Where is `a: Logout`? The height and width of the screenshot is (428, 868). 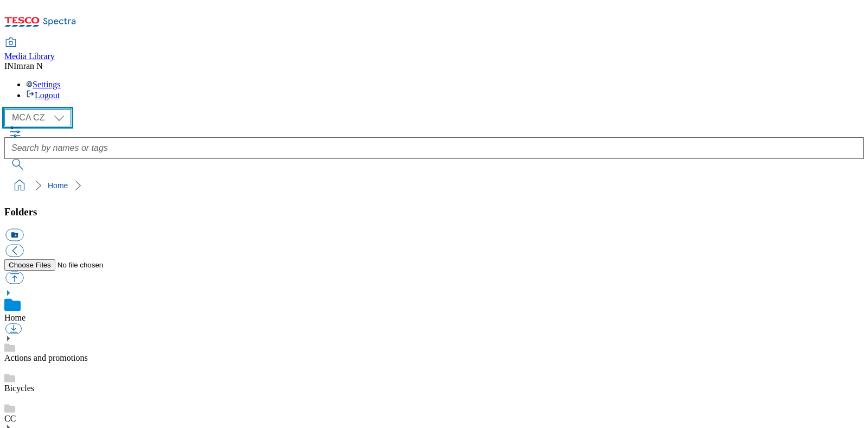 a: Logout is located at coordinates (42, 95).